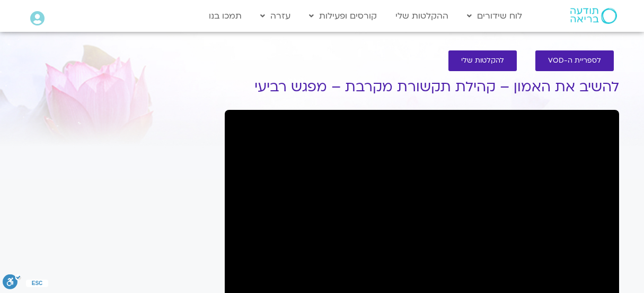  I want to click on a: לוח שידורים, so click(494, 16).